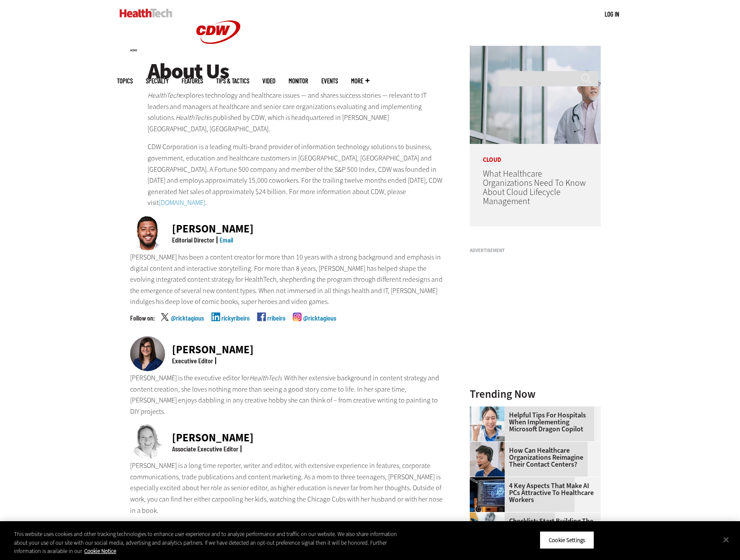  I want to click on a: rribeiro, so click(276, 326).